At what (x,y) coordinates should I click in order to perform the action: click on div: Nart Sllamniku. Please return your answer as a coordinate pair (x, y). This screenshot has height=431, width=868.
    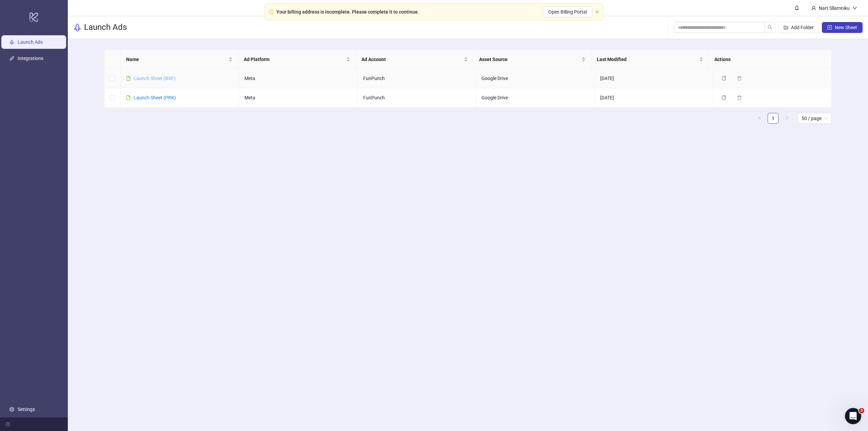
    Looking at the image, I should click on (834, 8).